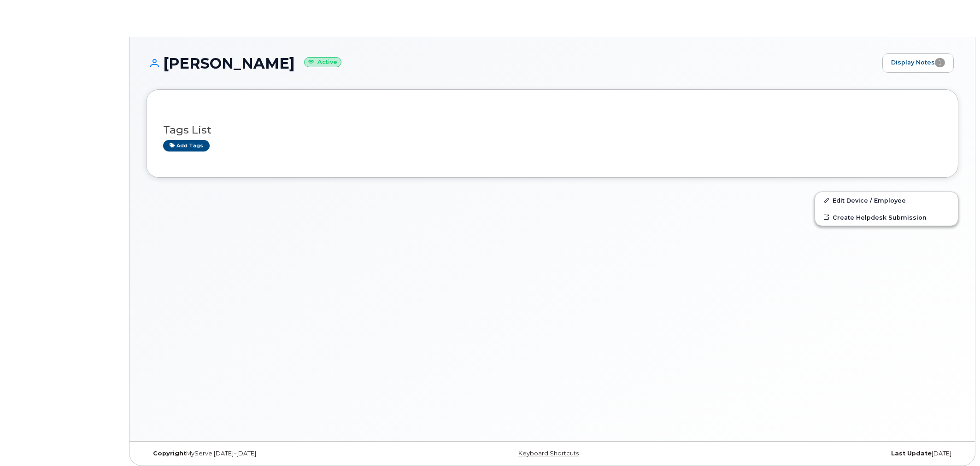  What do you see at coordinates (548, 453) in the screenshot?
I see `a: Keyboard Shortcuts` at bounding box center [548, 453].